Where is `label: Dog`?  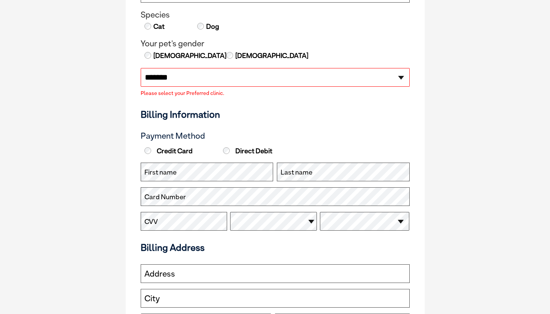 label: Dog is located at coordinates (212, 27).